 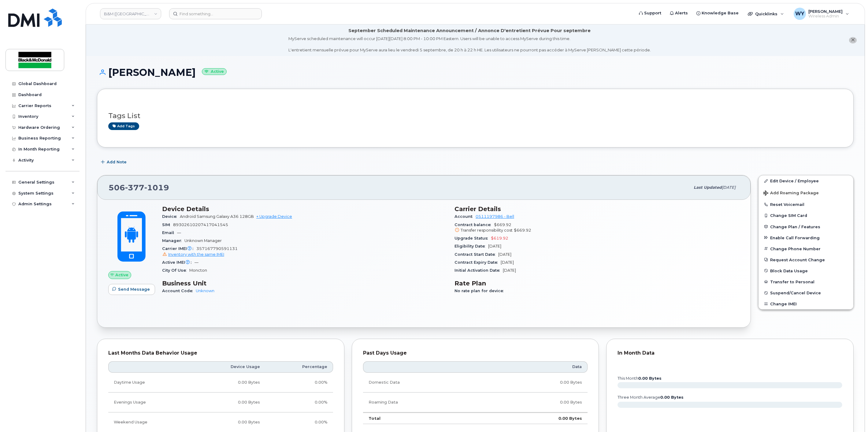 What do you see at coordinates (193, 254) in the screenshot?
I see `a: Inventory with the same IMEI` at bounding box center [193, 254].